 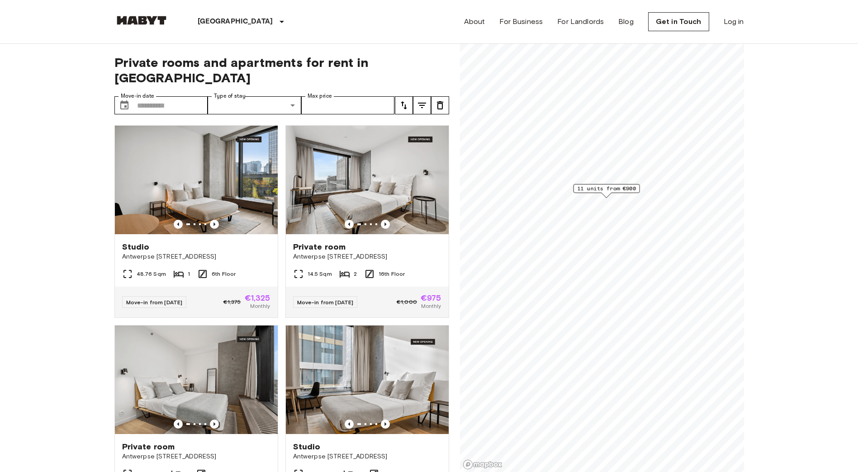 What do you see at coordinates (320, 274) in the screenshot?
I see `span: 14.5 Sqm` at bounding box center [320, 274].